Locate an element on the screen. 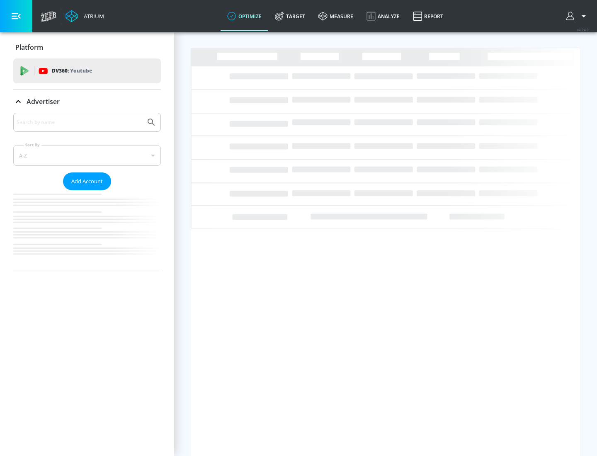 Image resolution: width=597 pixels, height=456 pixels. nav: list of Advertiser is located at coordinates (87, 231).